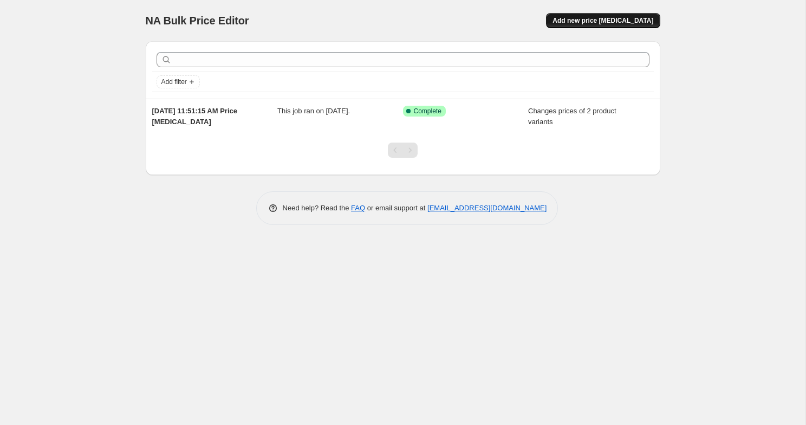 The height and width of the screenshot is (425, 806). What do you see at coordinates (572, 116) in the screenshot?
I see `span: Changes prices of 2 product variants` at bounding box center [572, 116].